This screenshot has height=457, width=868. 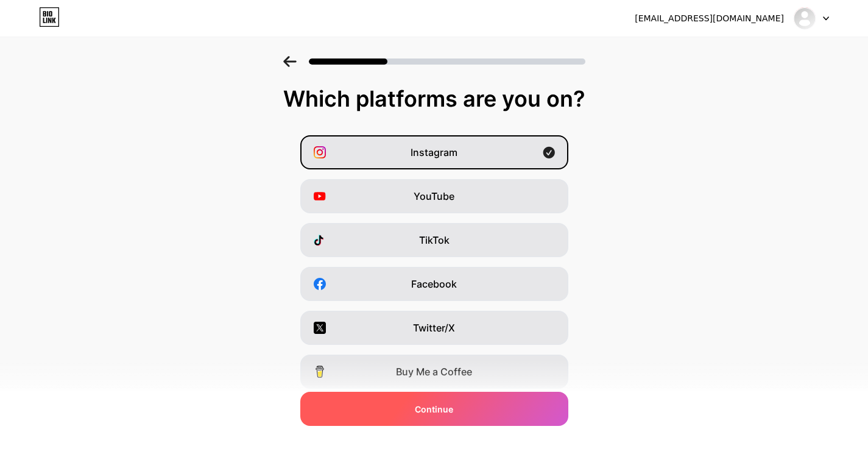 I want to click on span: YouTube, so click(x=434, y=196).